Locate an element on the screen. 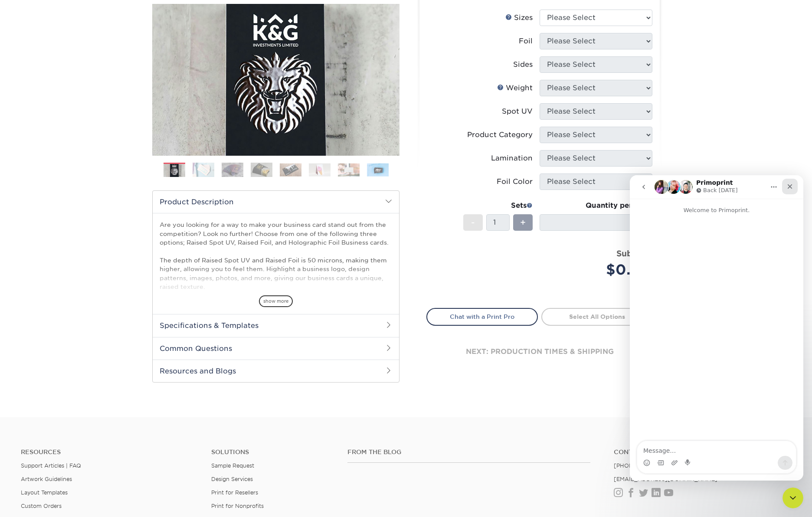 The height and width of the screenshot is (517, 812). div: Lamination is located at coordinates (512, 159).